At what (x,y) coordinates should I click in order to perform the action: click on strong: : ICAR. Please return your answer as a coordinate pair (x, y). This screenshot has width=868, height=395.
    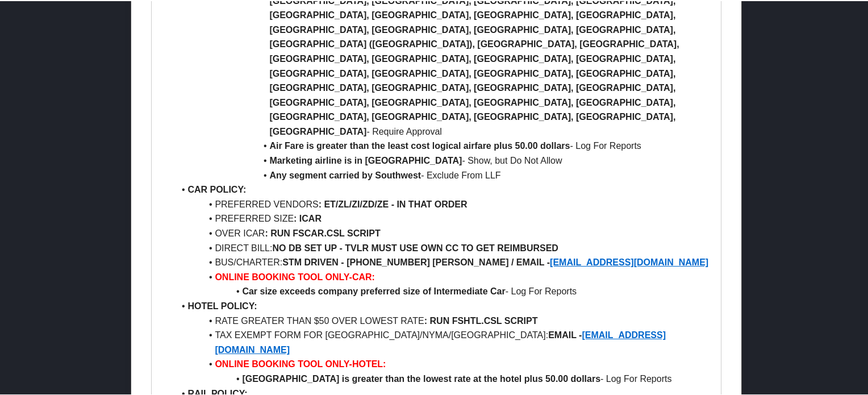
    Looking at the image, I should click on (307, 217).